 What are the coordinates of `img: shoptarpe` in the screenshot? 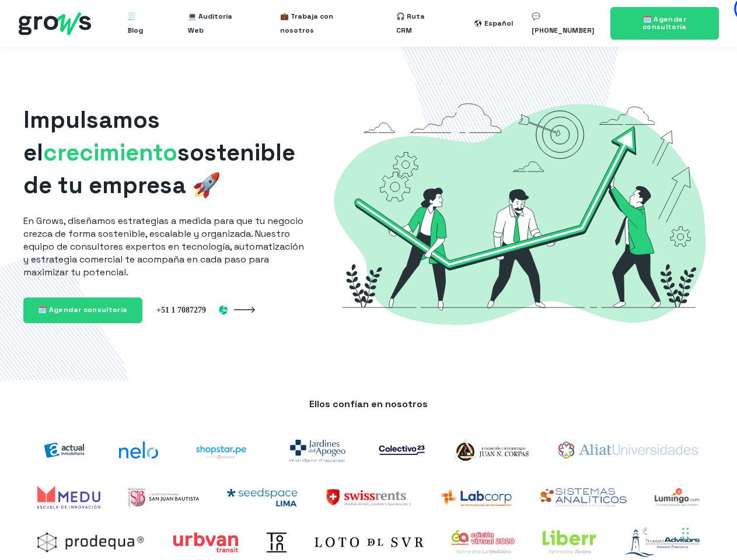 It's located at (221, 450).